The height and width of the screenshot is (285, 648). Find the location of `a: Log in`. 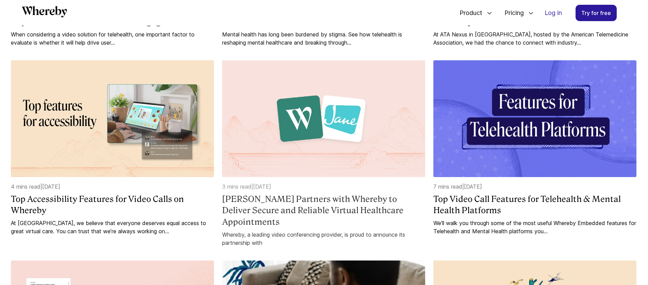

a: Log in is located at coordinates (553, 13).